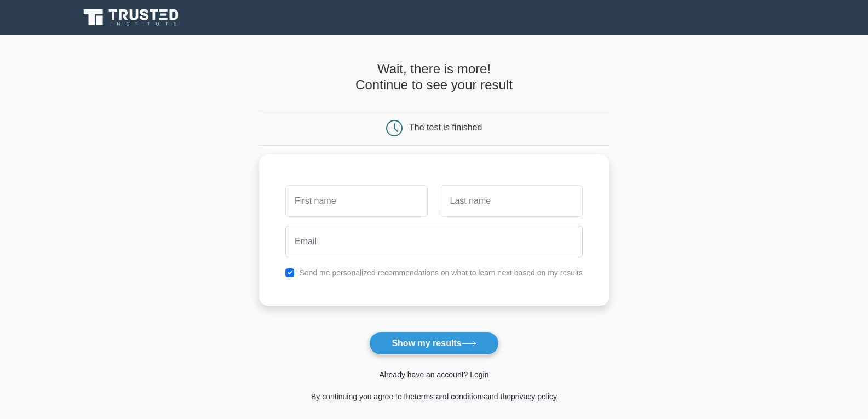 The height and width of the screenshot is (419, 868). Describe the element at coordinates (449, 396) in the screenshot. I see `a: terms and conditions` at that location.